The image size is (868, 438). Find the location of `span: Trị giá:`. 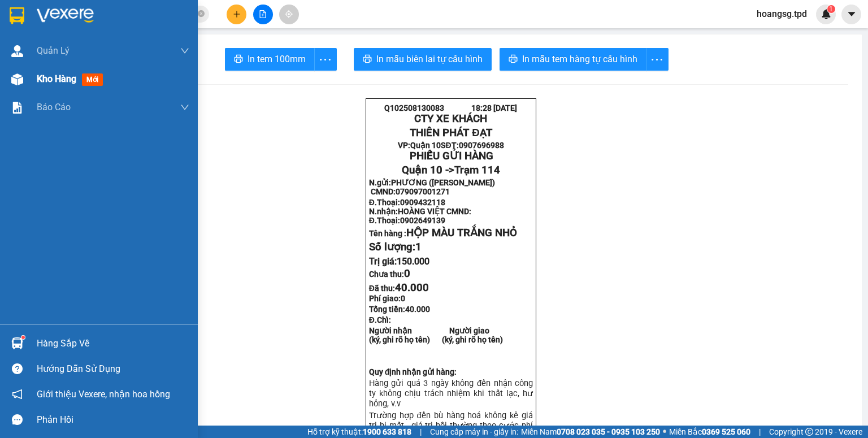

span: Trị giá: is located at coordinates (399, 261).